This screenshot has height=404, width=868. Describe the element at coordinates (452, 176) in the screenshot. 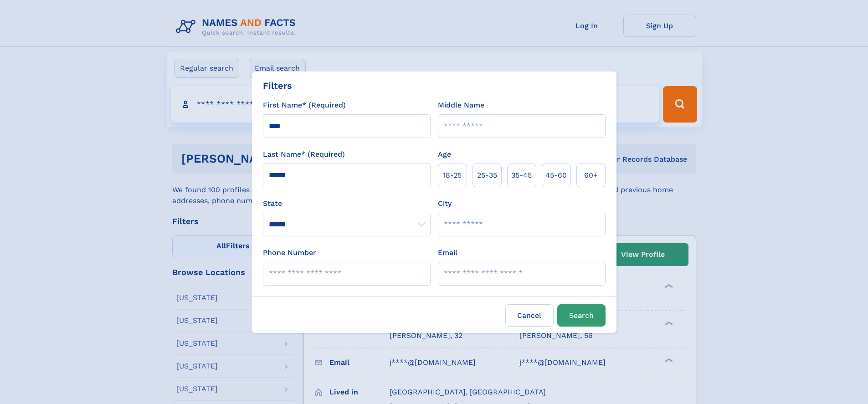

I see `span: 18‑25` at that location.